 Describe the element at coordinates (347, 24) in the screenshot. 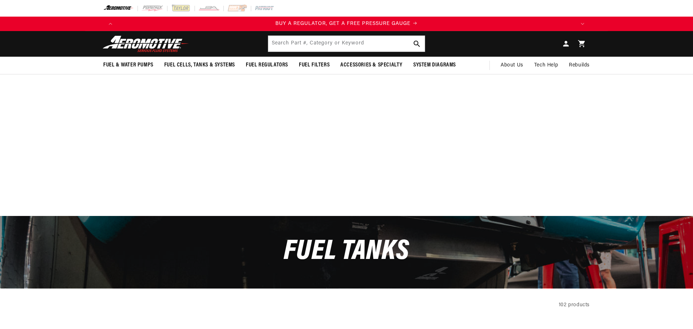

I see `slideshow-component: Translation missing: en.sections.announcements.announcement_bar` at that location.